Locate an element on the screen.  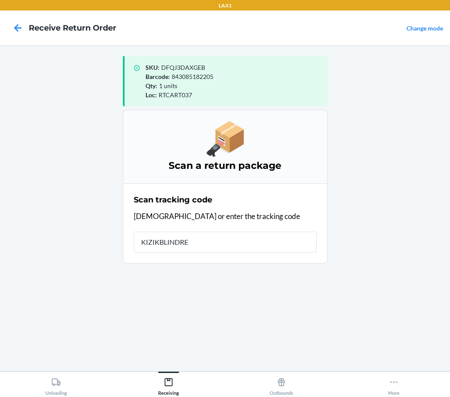
p: LAX1 is located at coordinates (225, 6).